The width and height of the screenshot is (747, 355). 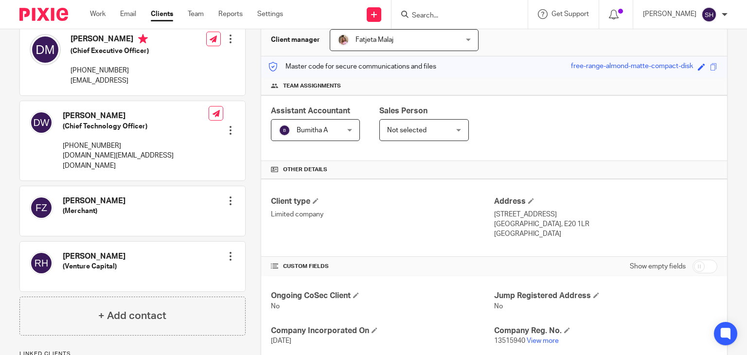 I want to click on span: Not selected, so click(x=406, y=130).